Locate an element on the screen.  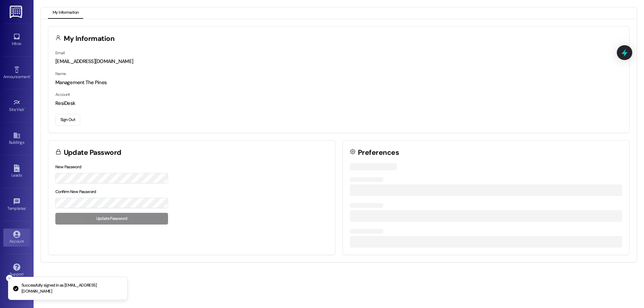
label: Name is located at coordinates (61, 74).